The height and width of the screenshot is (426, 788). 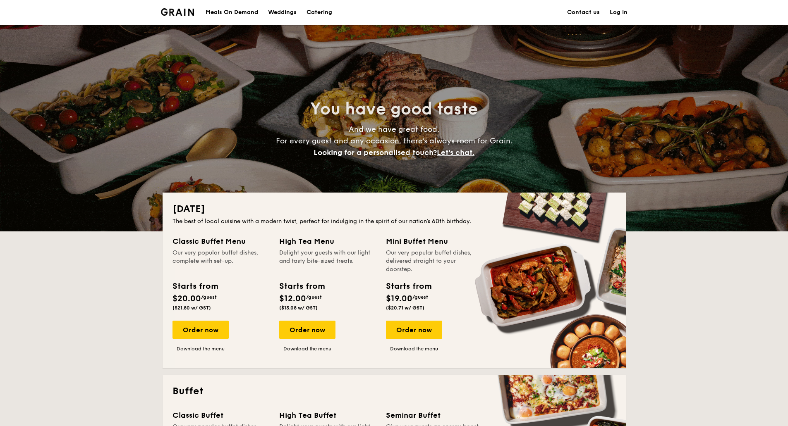 What do you see at coordinates (399, 299) in the screenshot?
I see `span: $19.00` at bounding box center [399, 299].